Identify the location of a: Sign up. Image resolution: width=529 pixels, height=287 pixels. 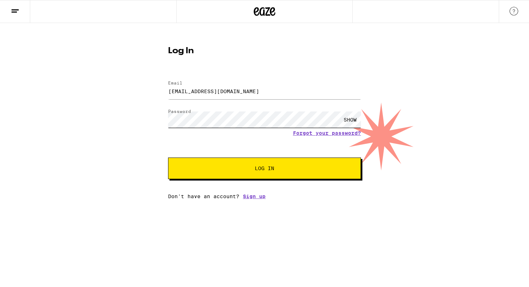
(254, 197).